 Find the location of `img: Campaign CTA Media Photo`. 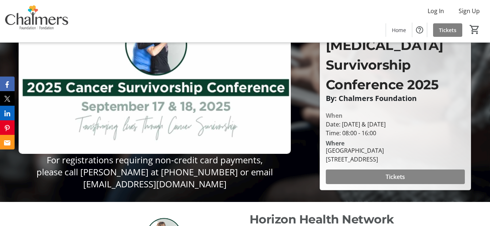

img: Campaign CTA Media Photo is located at coordinates (154, 77).